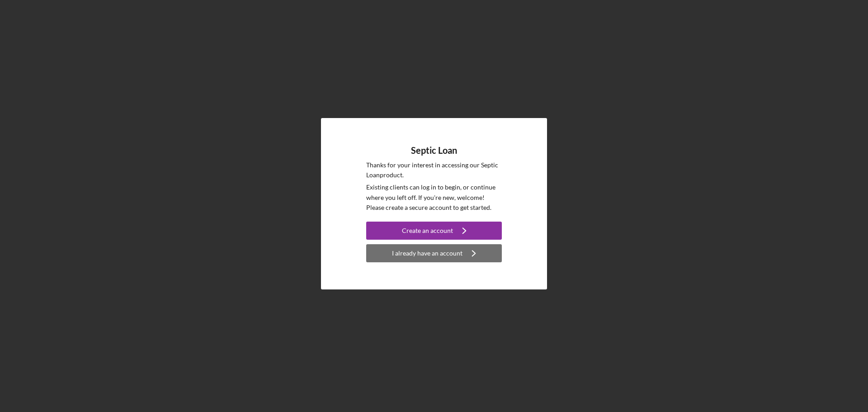  What do you see at coordinates (434, 253) in the screenshot?
I see `a: I already have an account` at bounding box center [434, 253].